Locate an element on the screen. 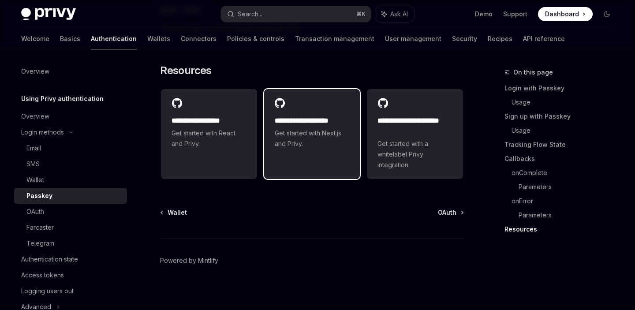 This screenshot has width=635, height=310. a: Login with Passkey is located at coordinates (563, 88).